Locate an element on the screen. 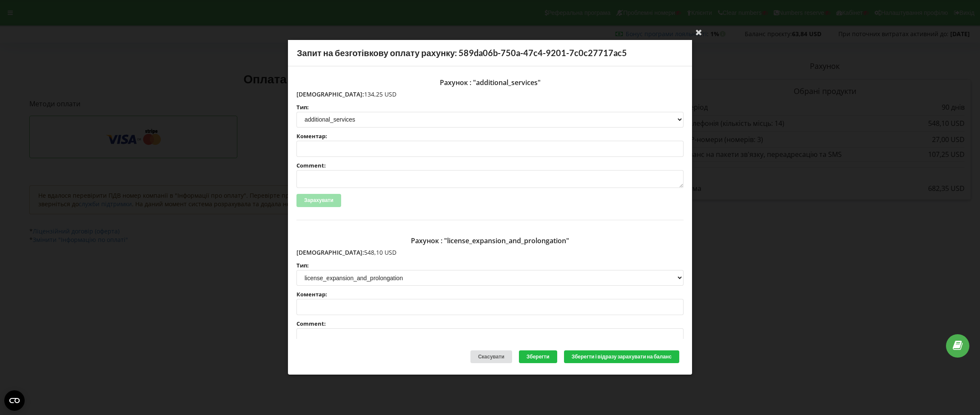  p: 548,10 USD is located at coordinates (490, 253).